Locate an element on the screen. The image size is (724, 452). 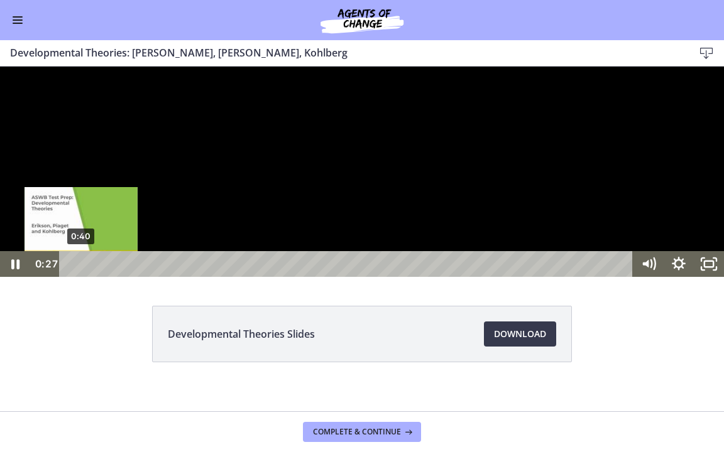
button: Complete & continue is located at coordinates (362, 432).